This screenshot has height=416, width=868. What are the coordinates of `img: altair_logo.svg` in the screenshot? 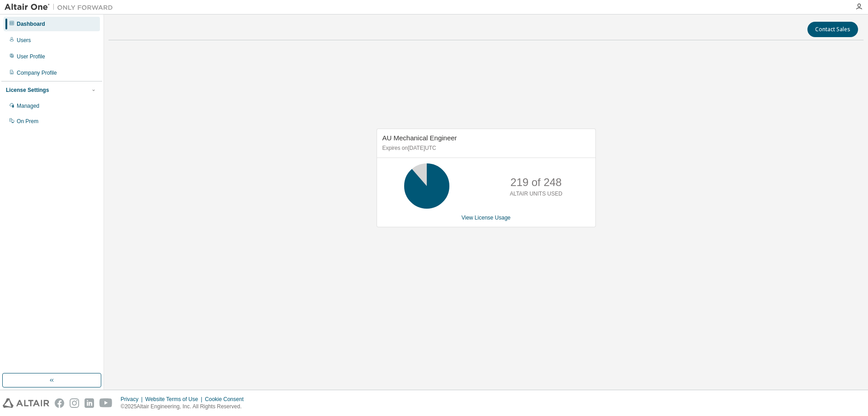 It's located at (26, 403).